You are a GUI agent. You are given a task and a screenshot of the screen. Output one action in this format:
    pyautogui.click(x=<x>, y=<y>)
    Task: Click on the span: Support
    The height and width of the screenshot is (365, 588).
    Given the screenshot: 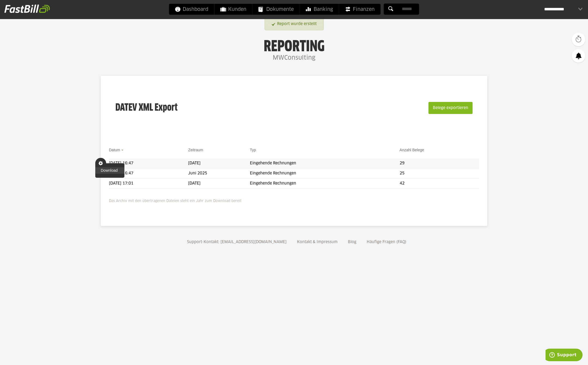 What is the action you would take?
    pyautogui.click(x=21, y=6)
    